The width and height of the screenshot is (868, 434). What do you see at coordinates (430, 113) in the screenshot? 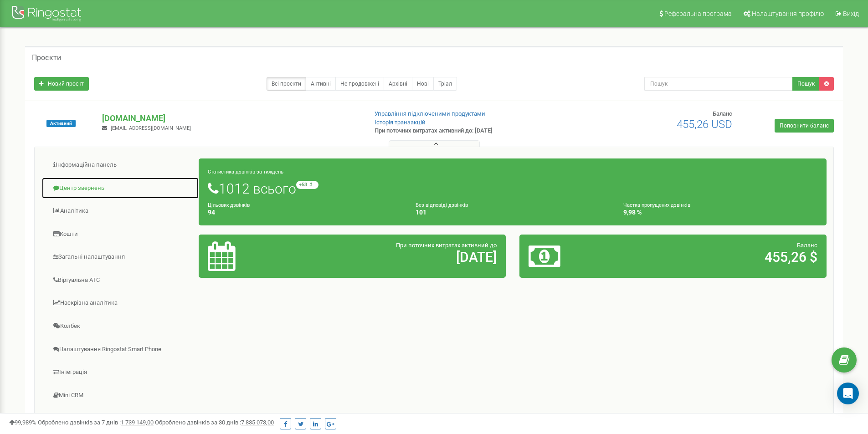
I see `a: Управління підключеними продуктами` at bounding box center [430, 113].